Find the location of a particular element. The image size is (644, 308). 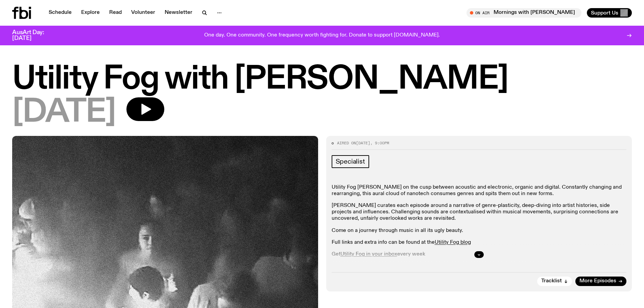

span: Support Us is located at coordinates (604, 13).